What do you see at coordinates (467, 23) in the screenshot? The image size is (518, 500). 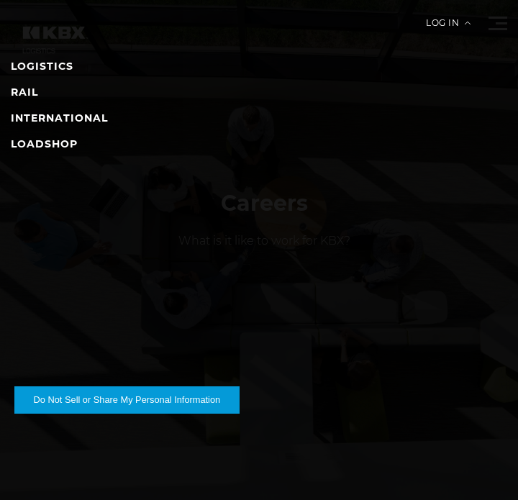 I see `img: arrow` at bounding box center [467, 23].